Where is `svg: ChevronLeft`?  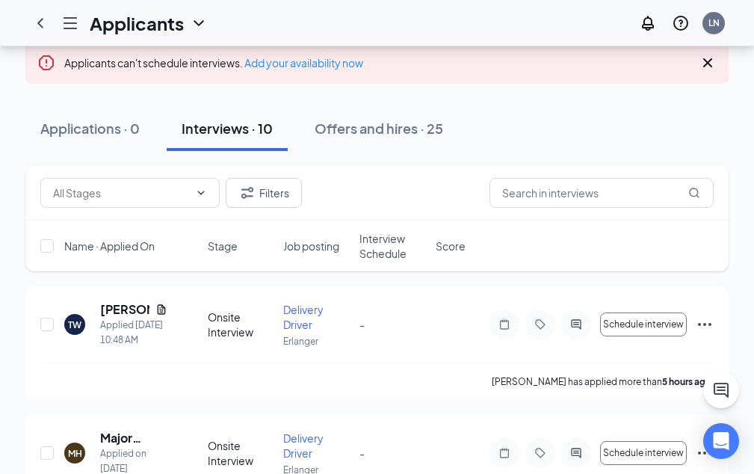 svg: ChevronLeft is located at coordinates (40, 23).